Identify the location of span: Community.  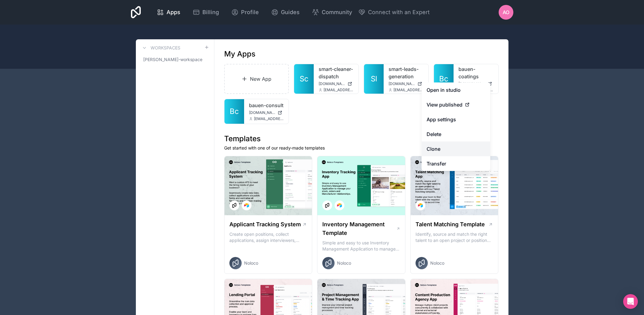
(337, 12).